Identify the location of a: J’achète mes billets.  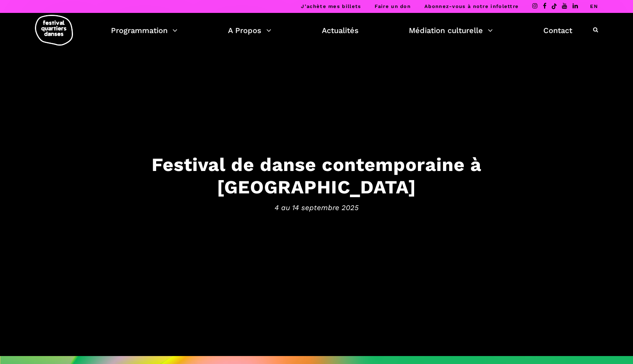
(331, 6).